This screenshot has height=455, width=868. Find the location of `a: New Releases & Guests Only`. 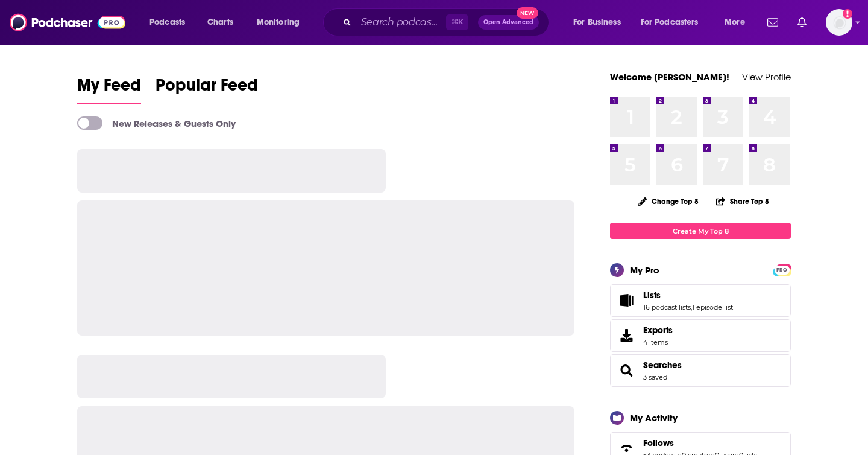

a: New Releases & Guests Only is located at coordinates (156, 123).